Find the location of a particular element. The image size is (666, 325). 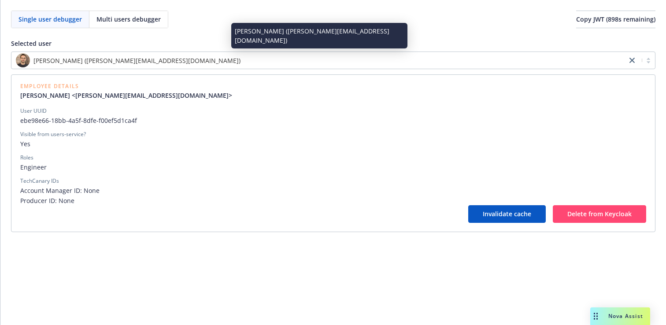

span: Copy JWT ( 898 s remaining) is located at coordinates (615, 19).